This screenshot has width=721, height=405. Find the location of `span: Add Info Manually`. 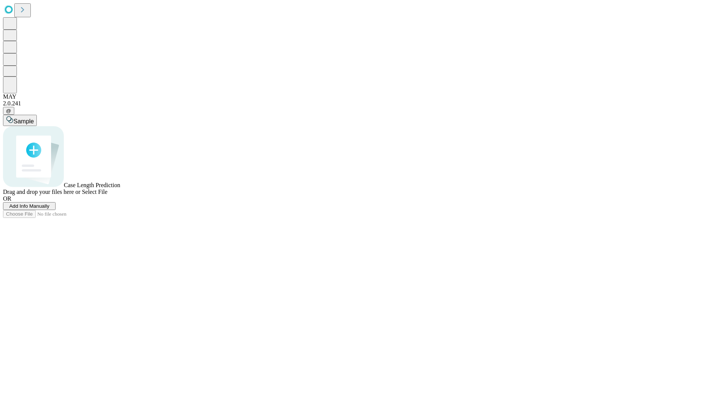

span: Add Info Manually is located at coordinates (29, 206).